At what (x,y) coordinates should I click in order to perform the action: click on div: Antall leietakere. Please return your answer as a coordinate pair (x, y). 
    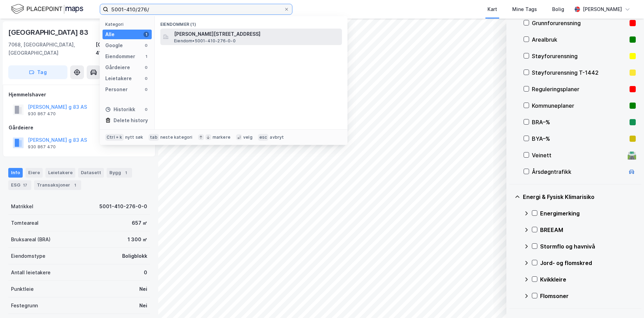
    Looking at the image, I should click on (30, 273).